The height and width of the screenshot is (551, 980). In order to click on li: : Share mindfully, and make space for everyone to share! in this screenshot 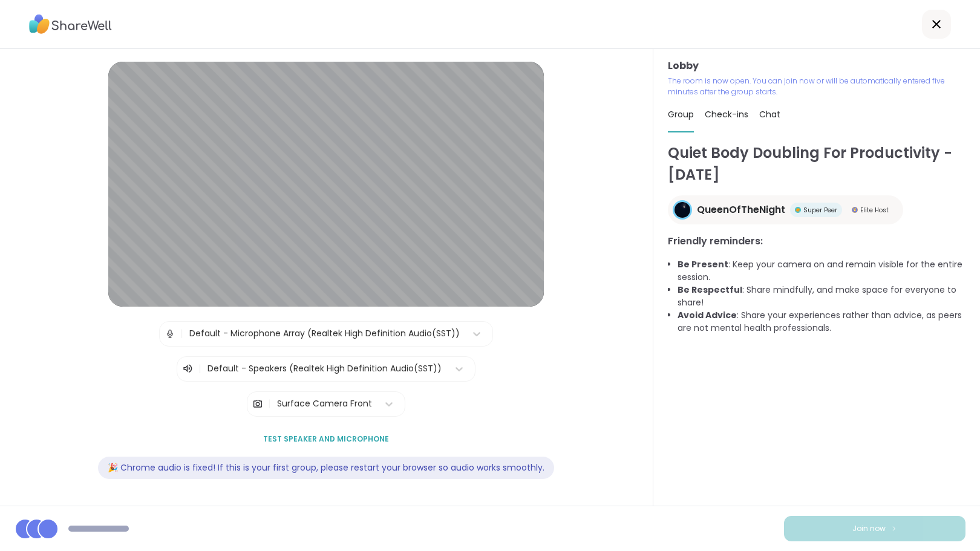, I will do `click(821, 296)`.